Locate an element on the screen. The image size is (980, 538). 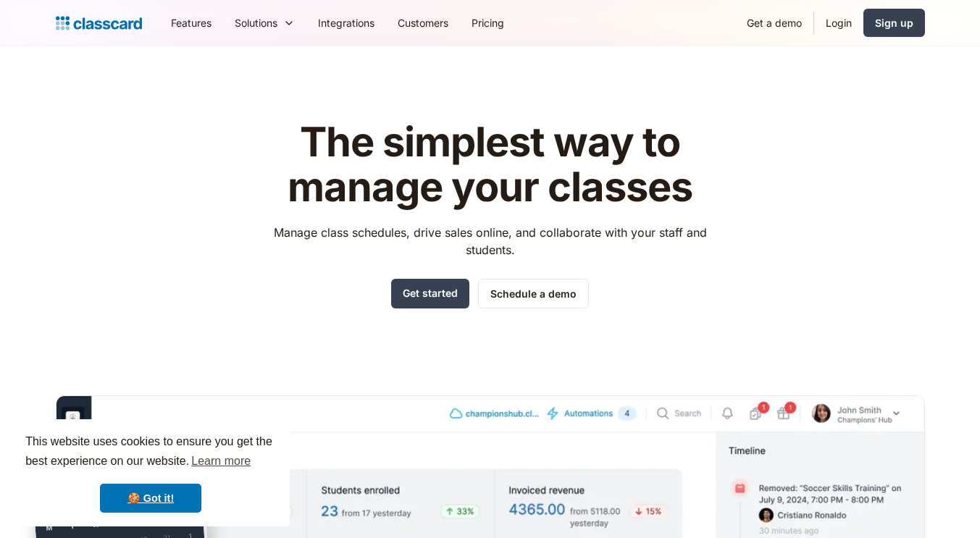
div: Sign up is located at coordinates (894, 22).